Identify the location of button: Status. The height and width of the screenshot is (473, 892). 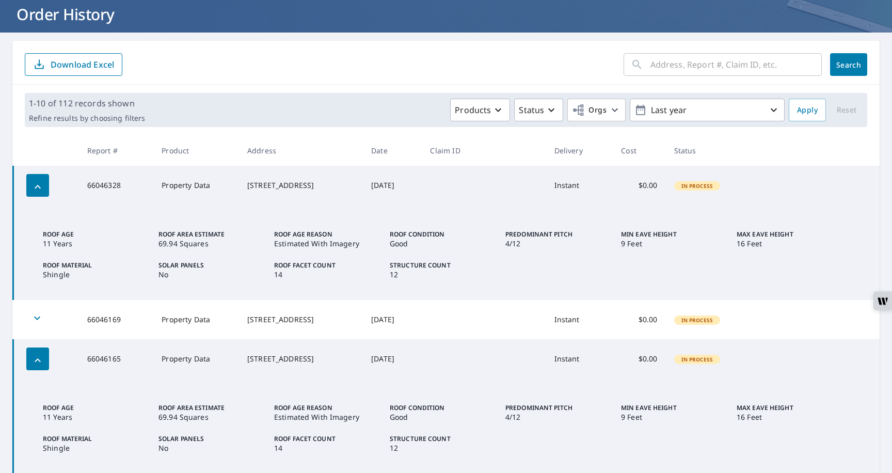
(538, 110).